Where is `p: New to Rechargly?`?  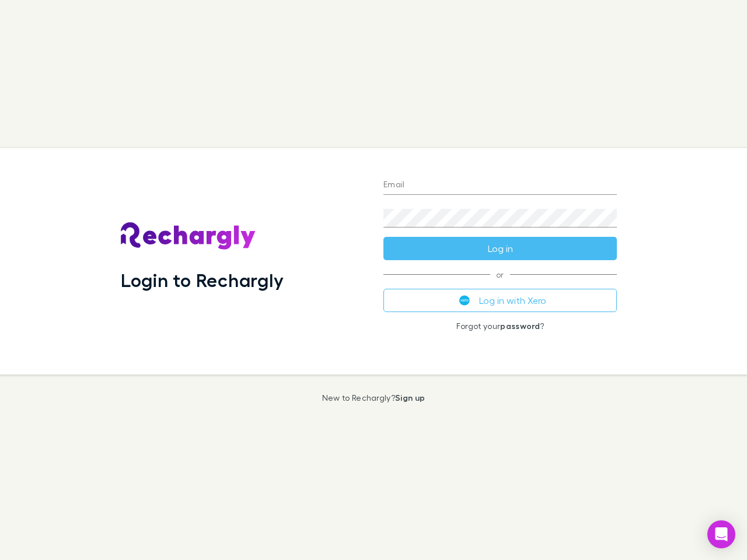 p: New to Rechargly? is located at coordinates (374, 397).